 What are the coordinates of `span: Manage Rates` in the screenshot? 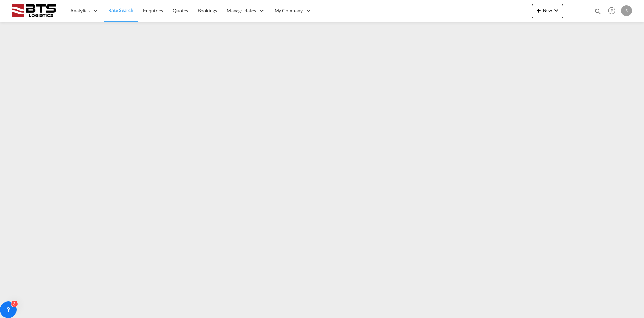 It's located at (241, 11).